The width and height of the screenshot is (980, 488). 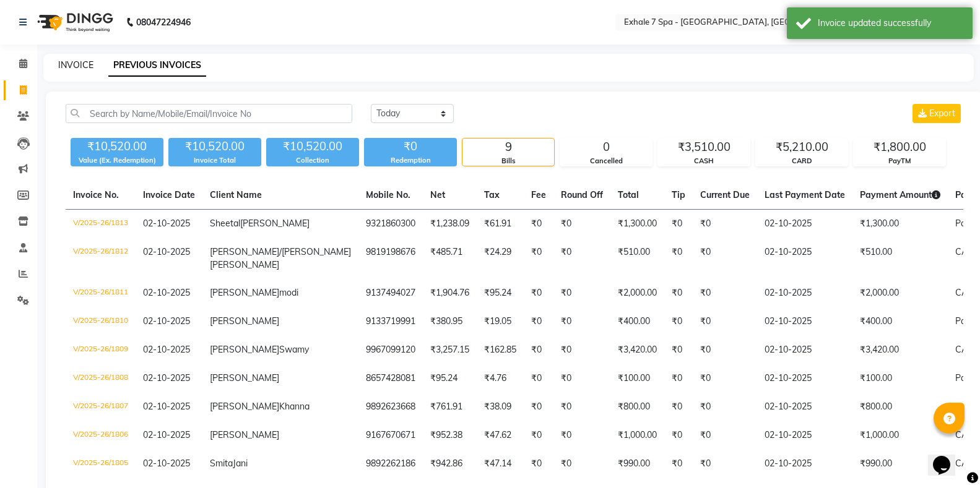 What do you see at coordinates (391, 258) in the screenshot?
I see `td: 9819198676` at bounding box center [391, 258].